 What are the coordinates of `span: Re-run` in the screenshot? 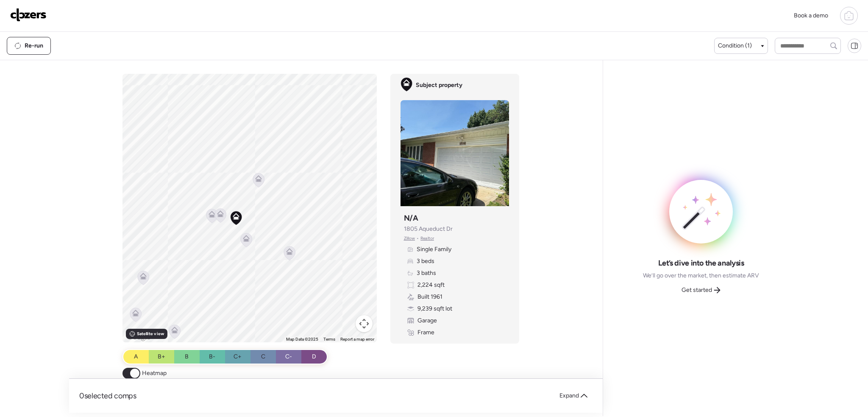 It's located at (34, 46).